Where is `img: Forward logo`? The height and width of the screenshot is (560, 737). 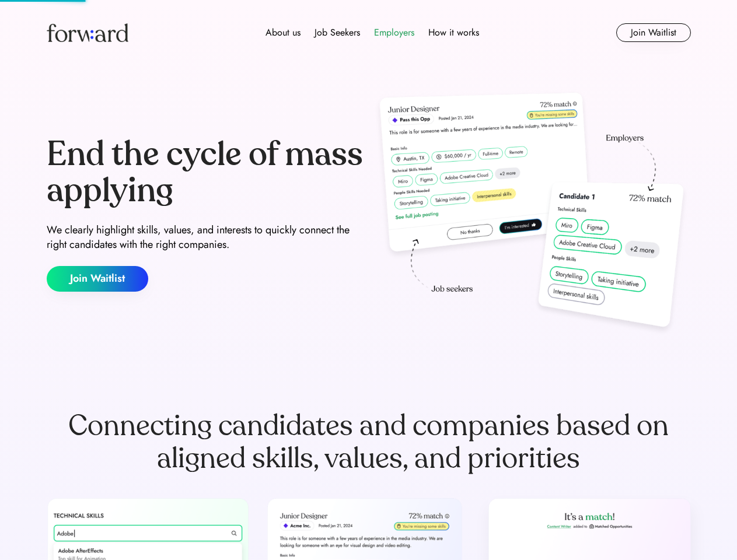
img: Forward logo is located at coordinates (87, 32).